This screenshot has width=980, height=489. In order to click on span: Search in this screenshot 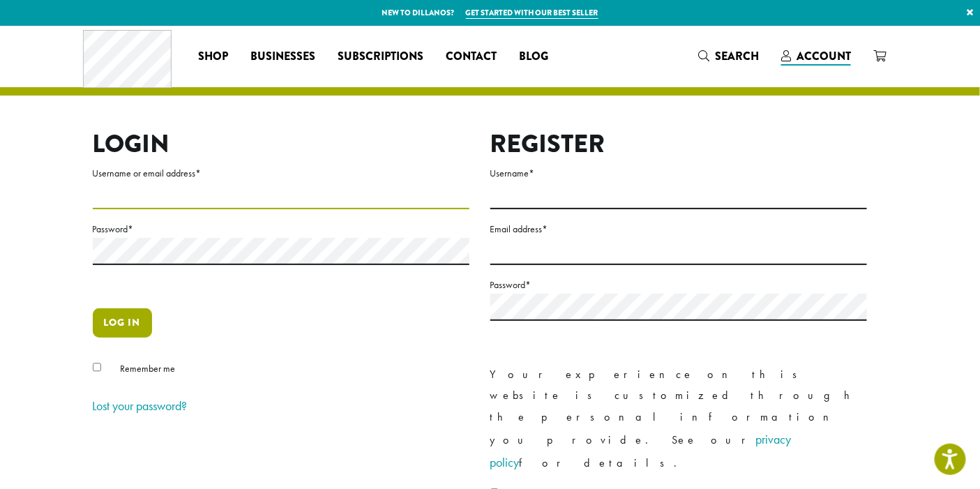, I will do `click(736, 55)`.